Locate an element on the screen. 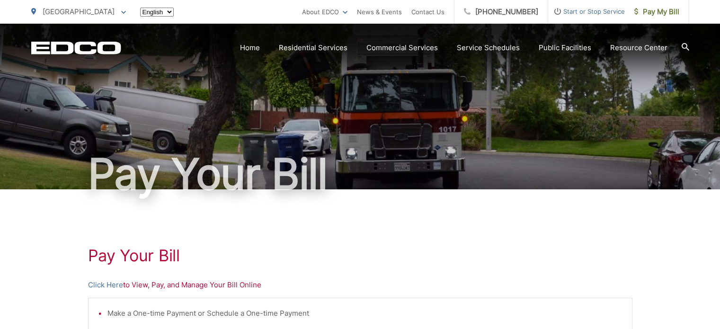 This screenshot has height=329, width=720. a: Residential Services is located at coordinates (313, 48).